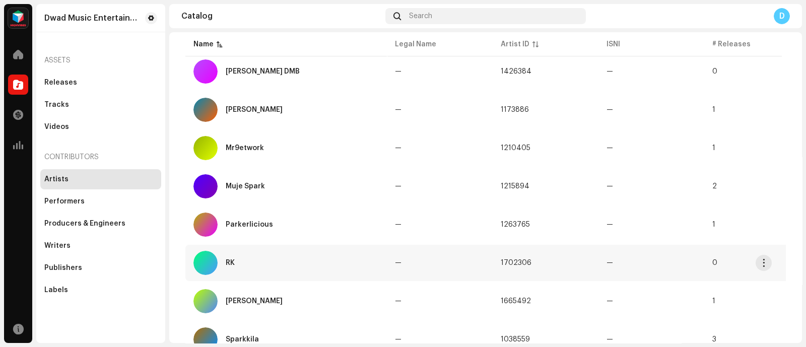 The height and width of the screenshot is (347, 806). I want to click on span: 1665492, so click(516, 301).